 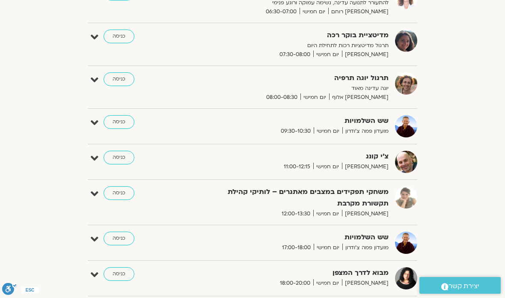 I want to click on span: 18:00-20:00, so click(x=295, y=283).